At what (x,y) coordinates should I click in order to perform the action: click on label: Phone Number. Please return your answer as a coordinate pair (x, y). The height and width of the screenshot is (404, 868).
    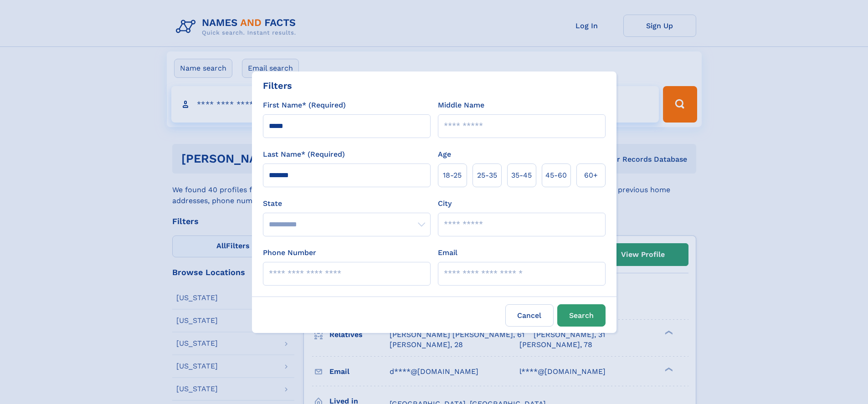
    Looking at the image, I should click on (289, 253).